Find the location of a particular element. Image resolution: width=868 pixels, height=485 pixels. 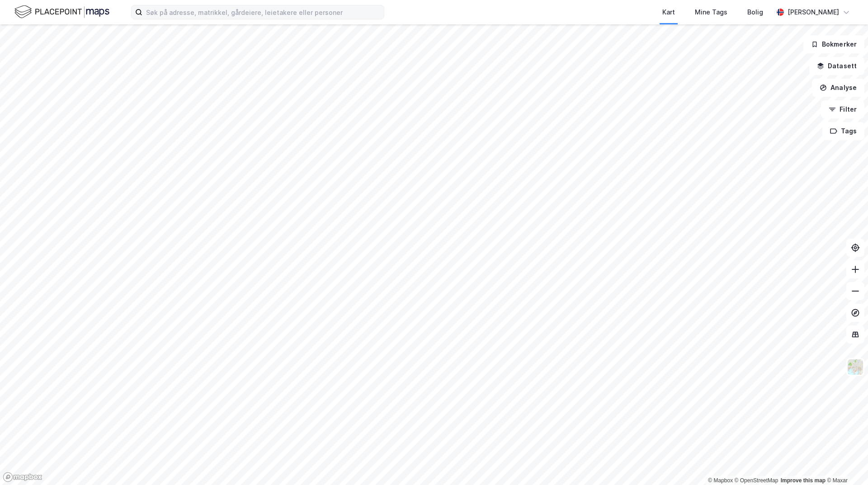

img: logo.f888ab2527a4732fd821a326f86c7f29.svg is located at coordinates (62, 12).